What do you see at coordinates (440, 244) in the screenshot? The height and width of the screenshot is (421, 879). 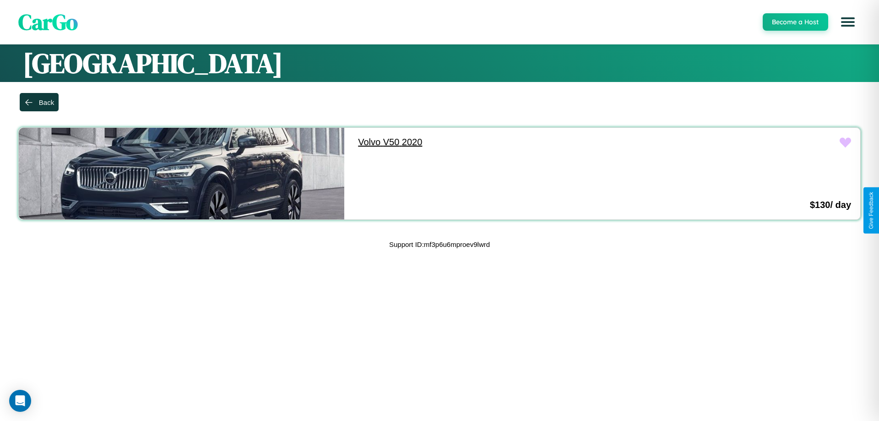 I see `p: Support ID: mf3p6u6mproev9lwrd` at bounding box center [440, 244].